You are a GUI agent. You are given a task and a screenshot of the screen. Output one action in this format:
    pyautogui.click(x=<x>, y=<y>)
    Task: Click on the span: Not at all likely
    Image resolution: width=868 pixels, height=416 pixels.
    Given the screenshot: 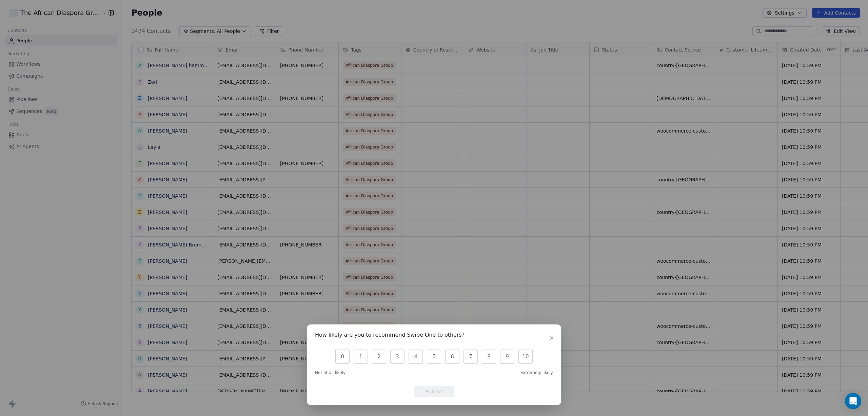 What is the action you would take?
    pyautogui.click(x=330, y=373)
    